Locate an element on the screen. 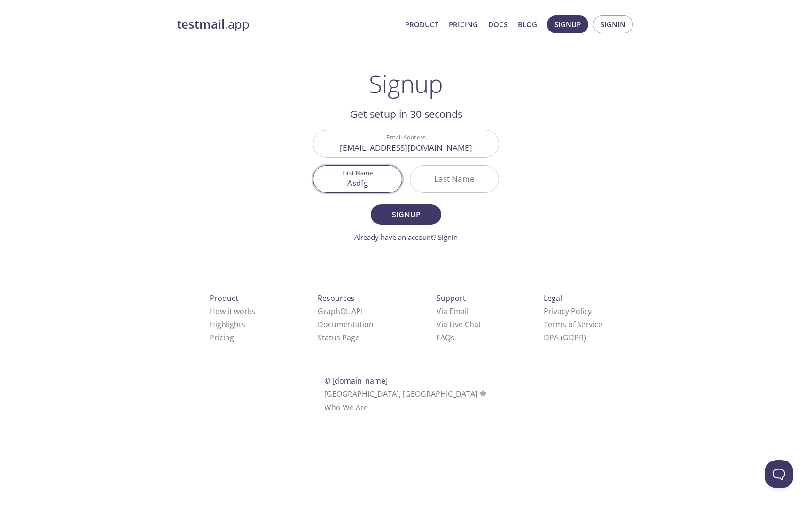  a: Documentation is located at coordinates (345, 324).